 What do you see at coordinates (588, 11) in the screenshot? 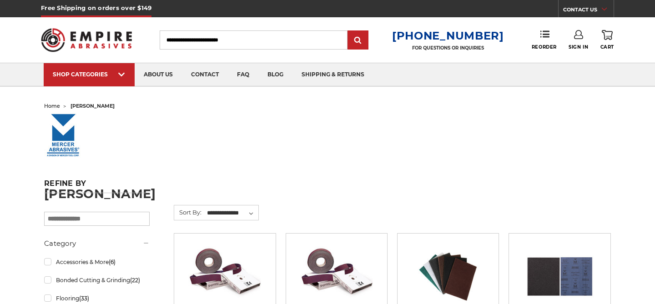
I see `a: CONTACT US` at bounding box center [588, 11].